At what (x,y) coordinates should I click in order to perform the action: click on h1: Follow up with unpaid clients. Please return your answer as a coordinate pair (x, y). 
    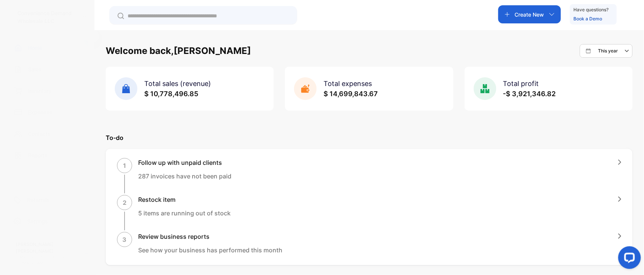
    Looking at the image, I should click on (185, 163).